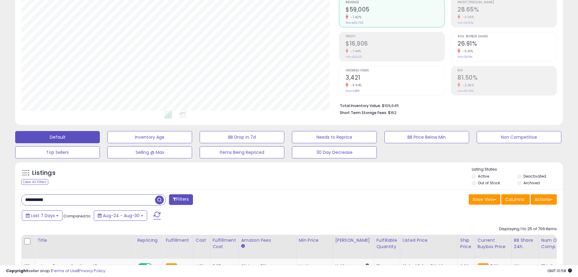 The image size is (578, 277). Describe the element at coordinates (560, 270) in the screenshot. I see `span: 2025-09-7 01:58 GMT` at that location.